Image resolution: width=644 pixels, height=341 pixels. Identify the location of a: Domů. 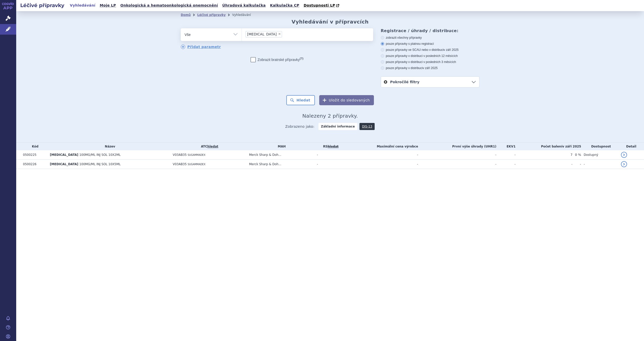
(186, 15).